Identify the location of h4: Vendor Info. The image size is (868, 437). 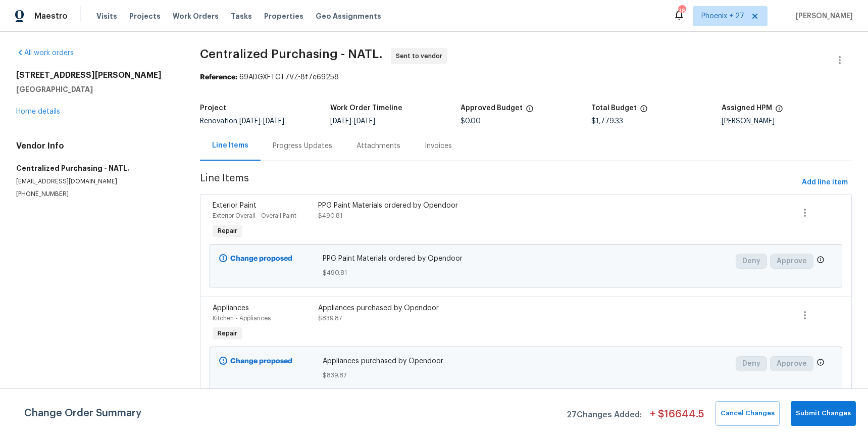
(96, 146).